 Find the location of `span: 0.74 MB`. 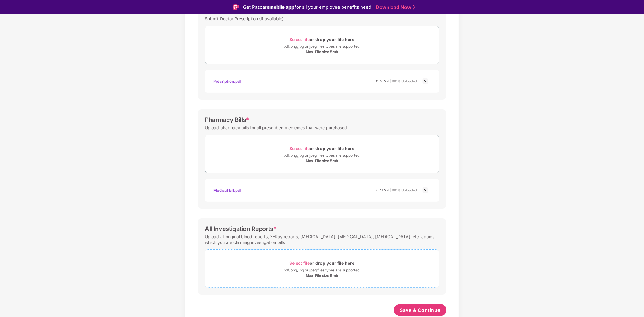

span: 0.74 MB is located at coordinates (382, 82).